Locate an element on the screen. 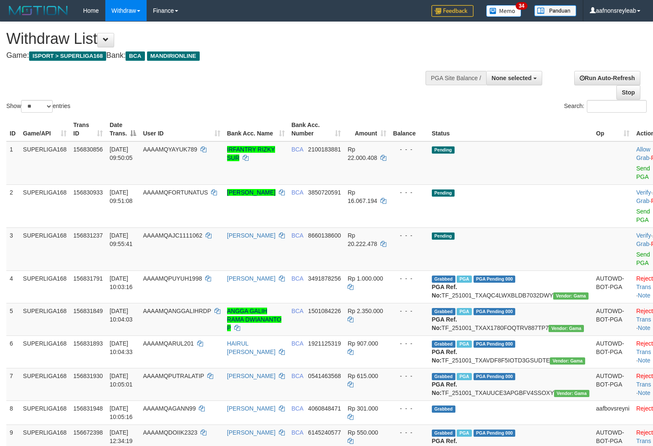  a: Verify is located at coordinates (644, 192).